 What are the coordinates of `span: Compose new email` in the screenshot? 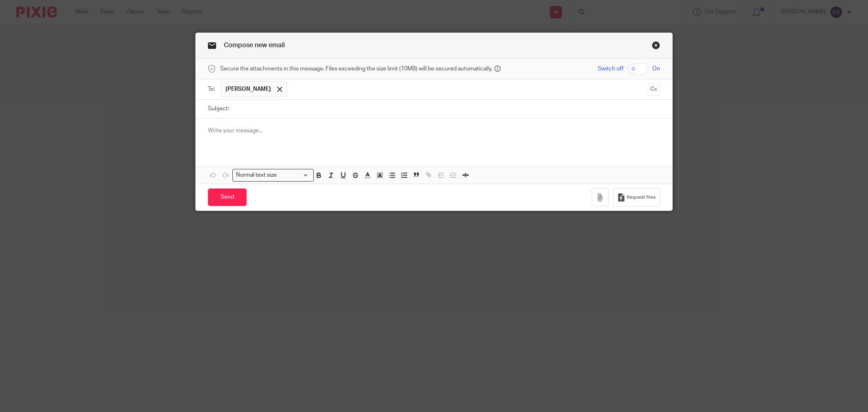 It's located at (254, 45).